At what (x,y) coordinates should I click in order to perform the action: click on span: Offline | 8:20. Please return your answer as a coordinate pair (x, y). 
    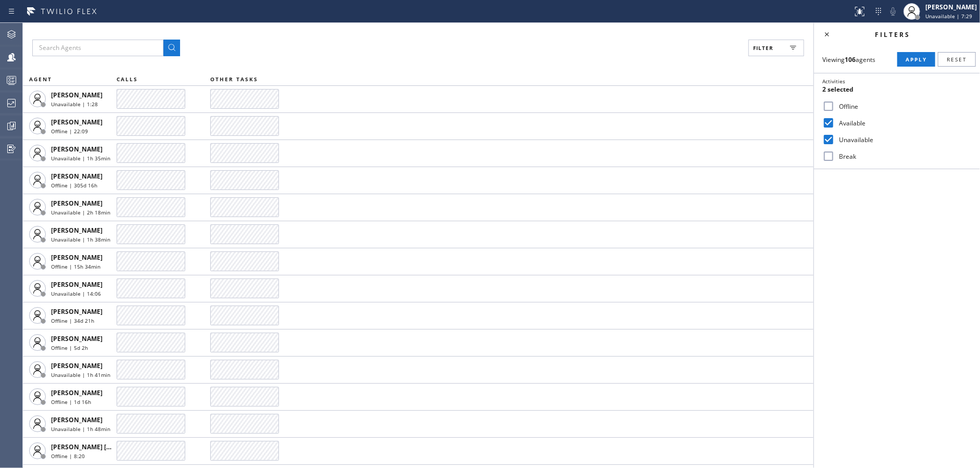
    Looking at the image, I should click on (68, 456).